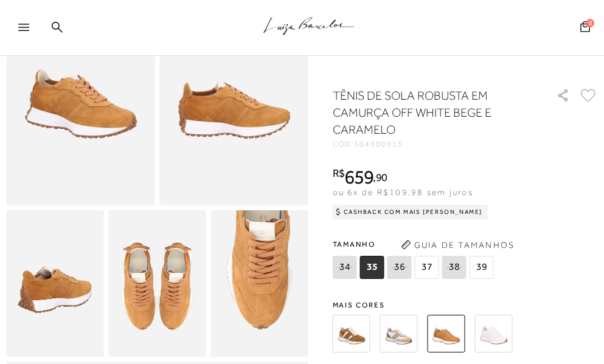 The image size is (604, 364). What do you see at coordinates (400, 267) in the screenshot?
I see `span: 36` at bounding box center [400, 267].